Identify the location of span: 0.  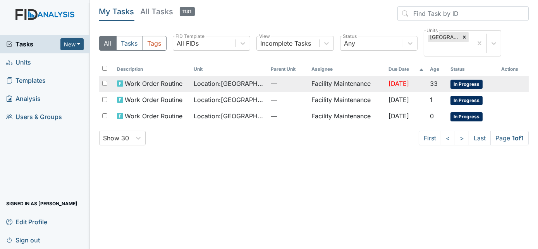
(432, 116).